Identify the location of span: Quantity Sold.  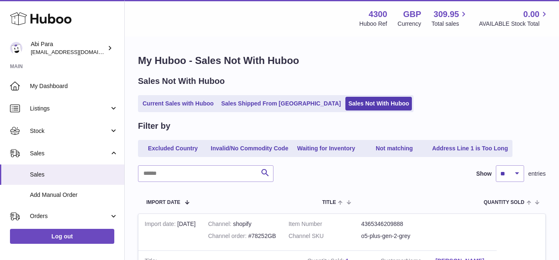
(504, 203).